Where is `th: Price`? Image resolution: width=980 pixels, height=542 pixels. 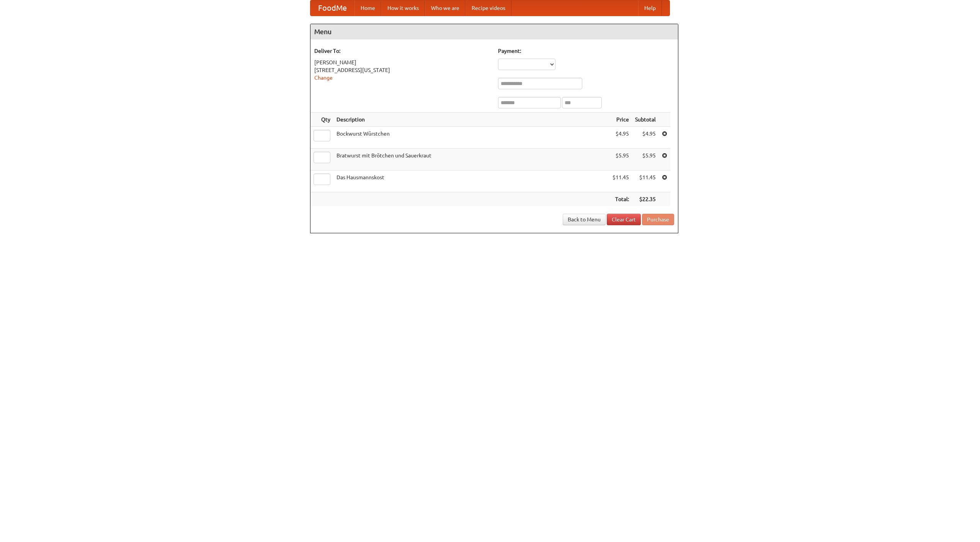
th: Price is located at coordinates (621, 119).